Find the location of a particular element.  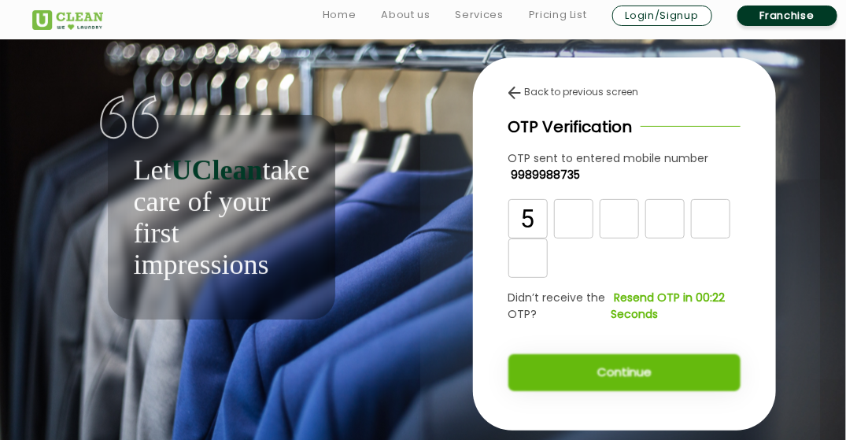

span: Didn’t receive the OTP? is located at coordinates (560, 306).